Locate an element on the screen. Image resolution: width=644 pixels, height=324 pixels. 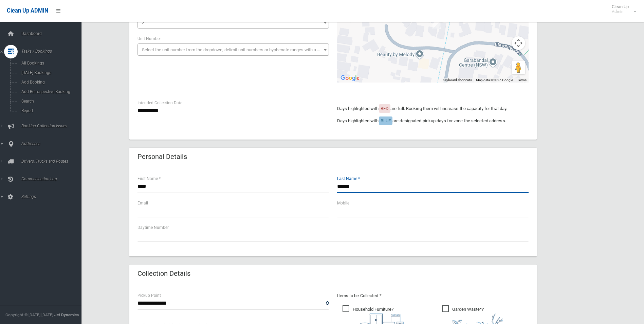
small: Admin is located at coordinates (621, 12).